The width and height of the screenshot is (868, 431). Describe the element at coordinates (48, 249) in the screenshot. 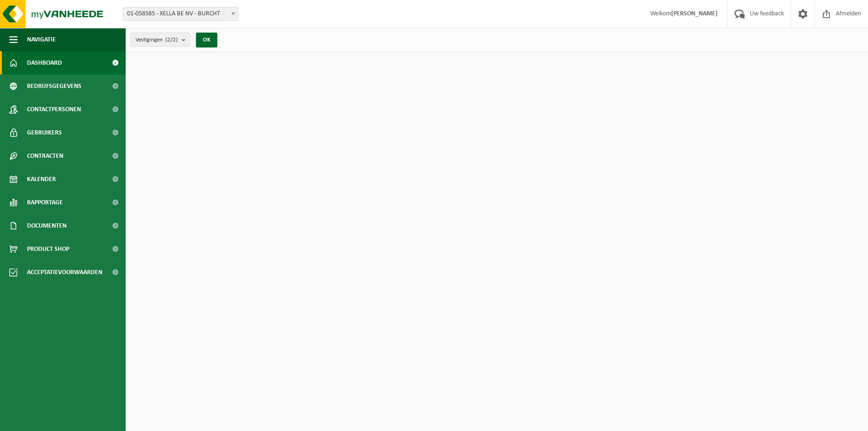

I see `span: Product Shop` at that location.